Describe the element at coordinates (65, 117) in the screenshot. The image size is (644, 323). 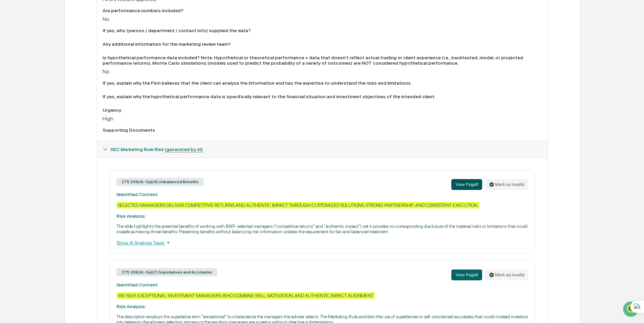
I see `a: Powered byPylon` at that location.